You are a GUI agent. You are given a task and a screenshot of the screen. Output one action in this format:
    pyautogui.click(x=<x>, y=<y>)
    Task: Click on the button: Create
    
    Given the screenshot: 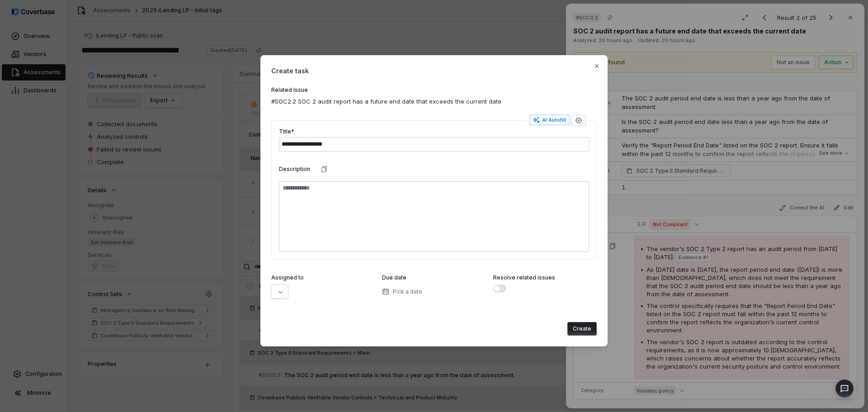 What is the action you would take?
    pyautogui.click(x=581, y=328)
    